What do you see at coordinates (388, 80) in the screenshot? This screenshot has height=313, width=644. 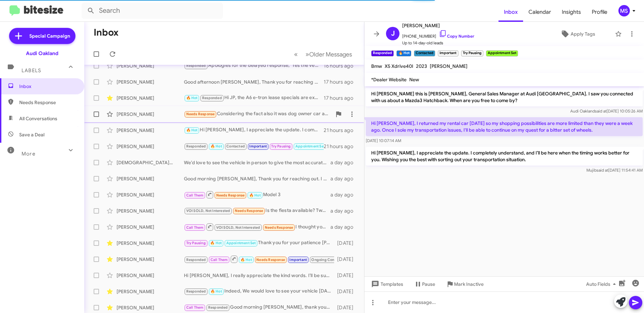 I see `span: *Dealer Website` at bounding box center [388, 80].